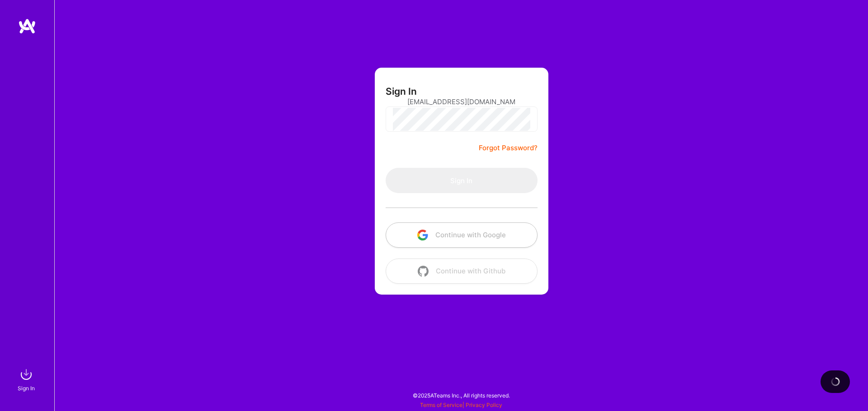 Image resolution: width=868 pixels, height=411 pixels. Describe the element at coordinates (484, 405) in the screenshot. I see `a: Privacy Policy` at that location.